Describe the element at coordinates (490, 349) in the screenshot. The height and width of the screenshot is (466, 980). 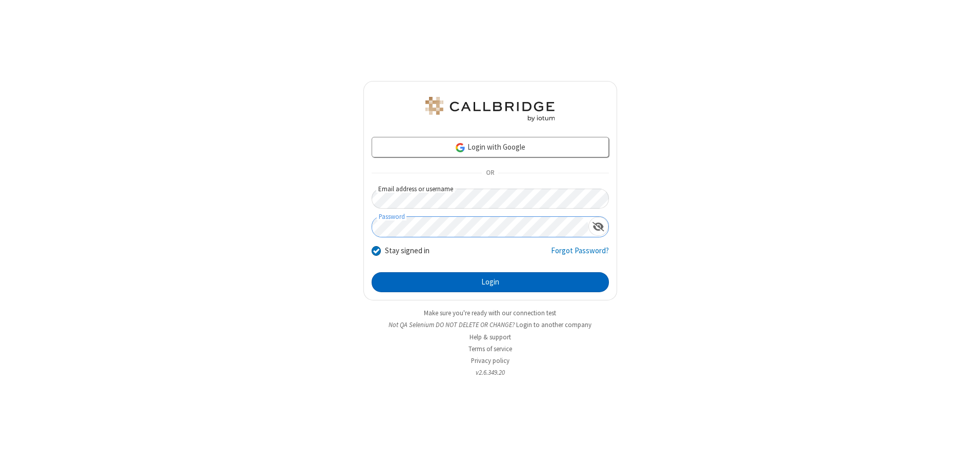
I see `a: Terms of service` at that location.